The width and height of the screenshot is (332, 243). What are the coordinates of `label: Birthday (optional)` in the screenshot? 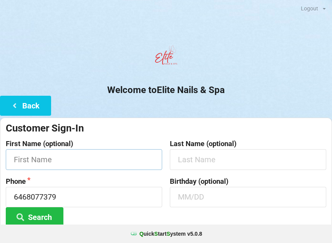 It's located at (248, 182).